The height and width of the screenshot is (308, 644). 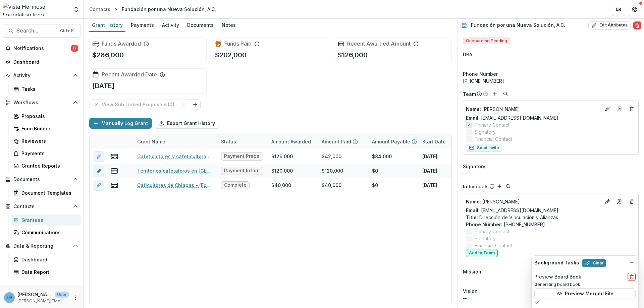 What do you see at coordinates (45, 141) in the screenshot?
I see `a: Reviewers` at bounding box center [45, 141].